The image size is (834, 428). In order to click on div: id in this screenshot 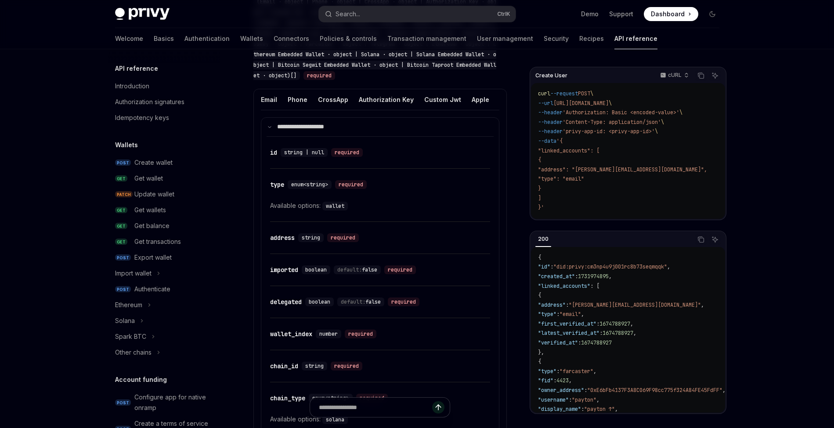, I will do `click(274, 152)`.